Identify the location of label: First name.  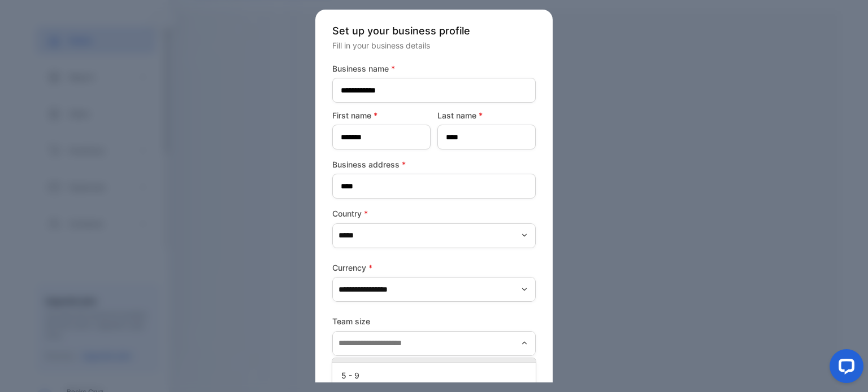
(382, 115).